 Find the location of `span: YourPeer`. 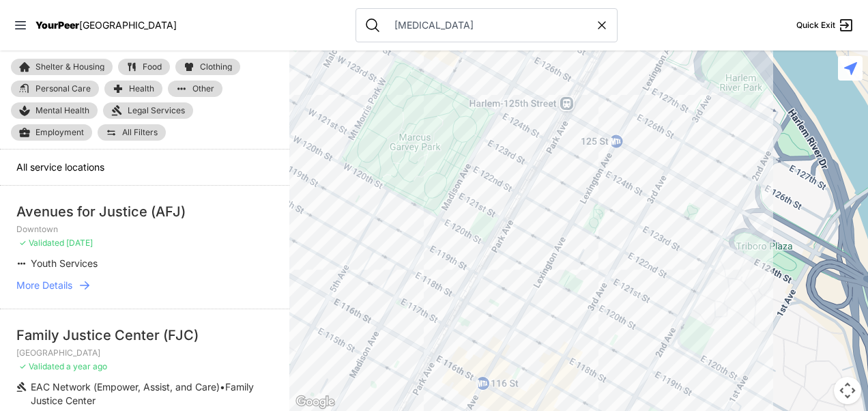

span: YourPeer is located at coordinates (57, 25).